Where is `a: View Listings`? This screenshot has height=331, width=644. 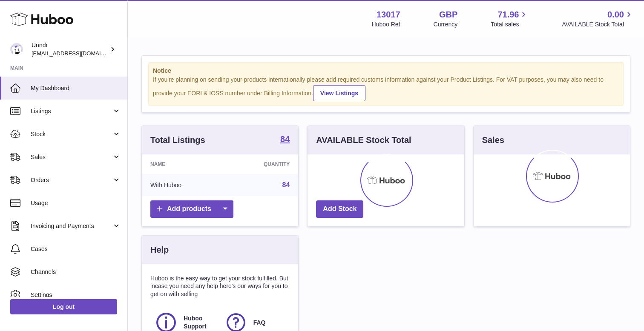
a: View Listings is located at coordinates (339, 93).